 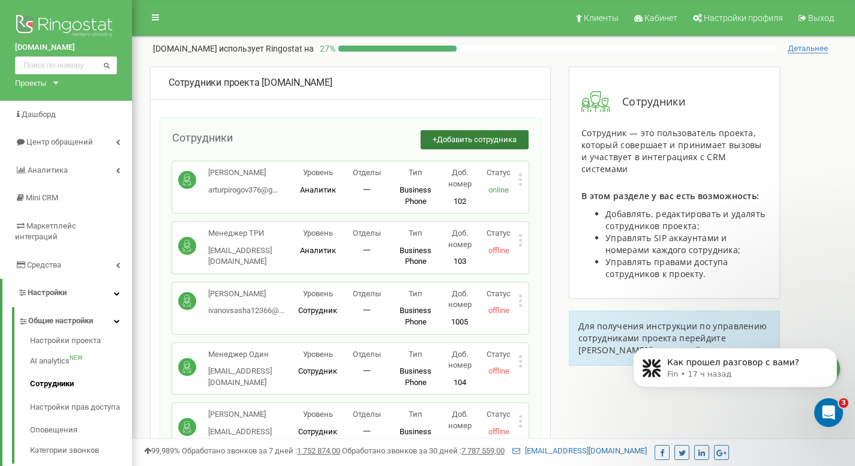 What do you see at coordinates (743, 18) in the screenshot?
I see `span: Настройки профиля` at bounding box center [743, 18].